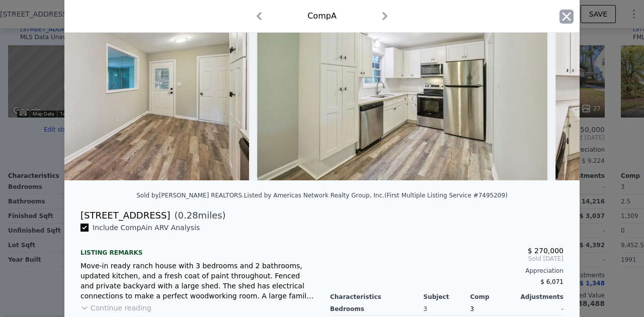  I want to click on div: Appreciation, so click(446, 271).